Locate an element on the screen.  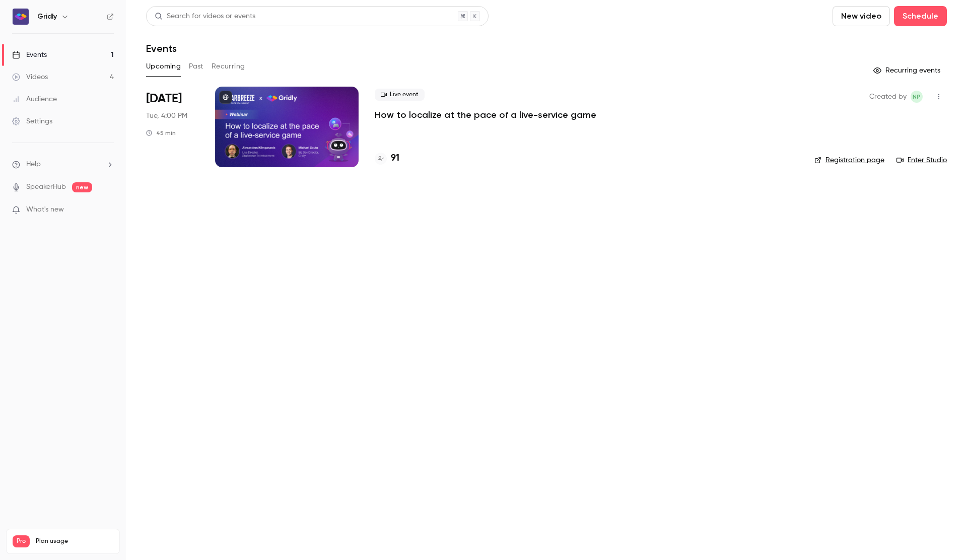
div: Videos is located at coordinates (29, 77).